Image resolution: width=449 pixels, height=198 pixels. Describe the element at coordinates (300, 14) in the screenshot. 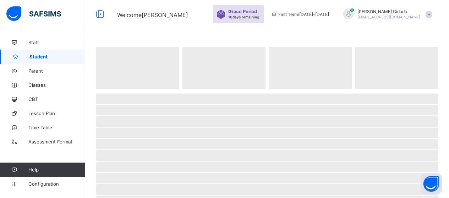

I see `span: session/term information` at that location.